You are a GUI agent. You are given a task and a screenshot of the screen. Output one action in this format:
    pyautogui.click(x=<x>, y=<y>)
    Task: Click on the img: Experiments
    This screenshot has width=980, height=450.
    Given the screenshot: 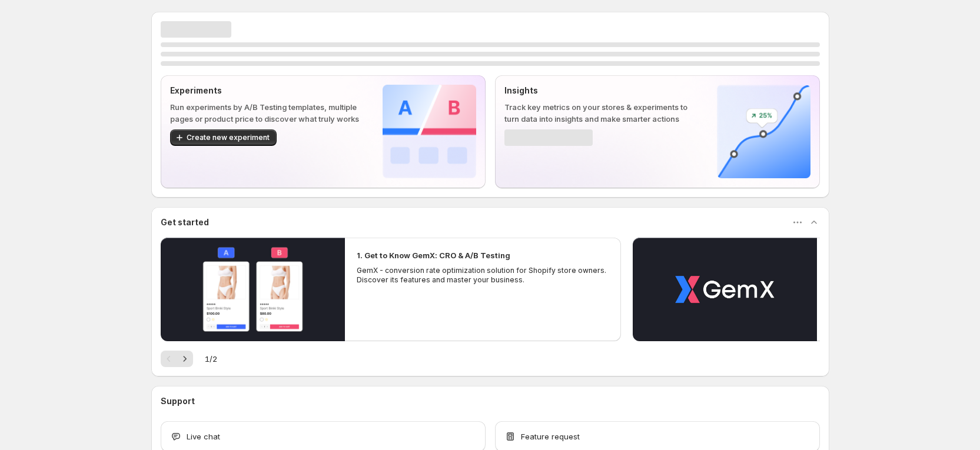 What is the action you would take?
    pyautogui.click(x=429, y=131)
    